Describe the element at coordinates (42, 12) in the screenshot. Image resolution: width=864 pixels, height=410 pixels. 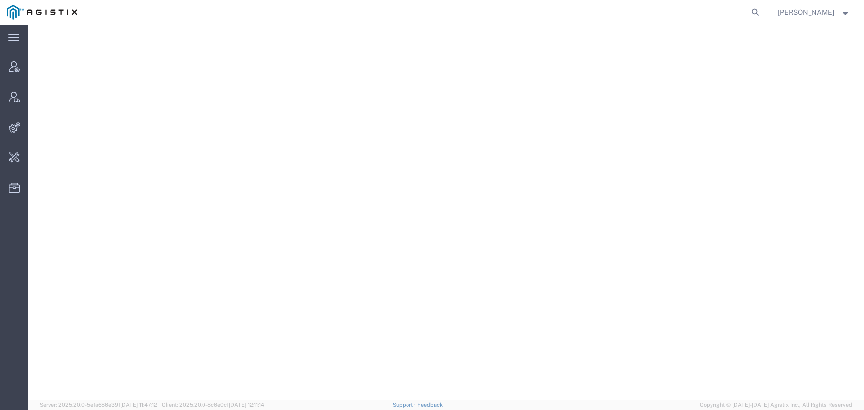
I see `img: logo` at that location.